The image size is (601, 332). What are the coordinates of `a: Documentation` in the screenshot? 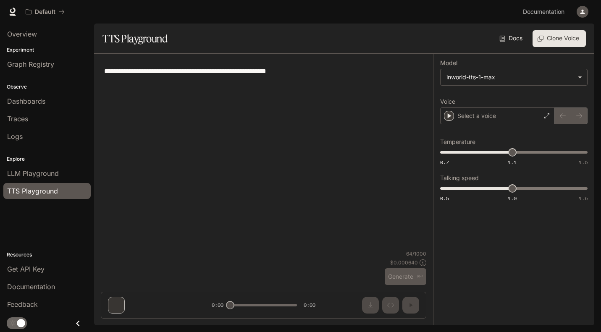 It's located at (545, 12).